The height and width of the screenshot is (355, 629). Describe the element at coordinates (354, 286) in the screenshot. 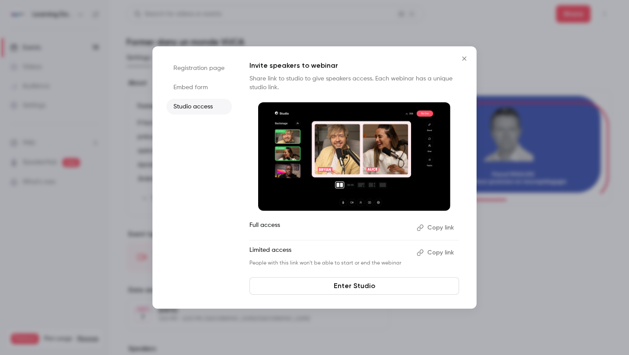

I see `a: Enter Studio` at that location.